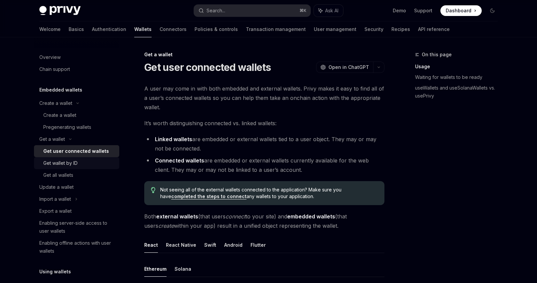 The image size is (537, 283). I want to click on strong: embedded wallets, so click(311, 217).